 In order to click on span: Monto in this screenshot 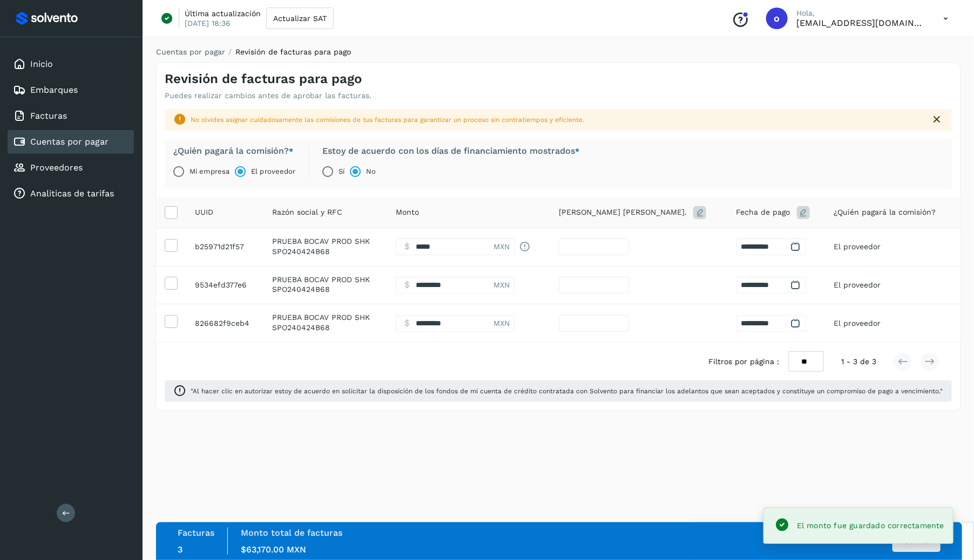, I will do `click(407, 212)`.